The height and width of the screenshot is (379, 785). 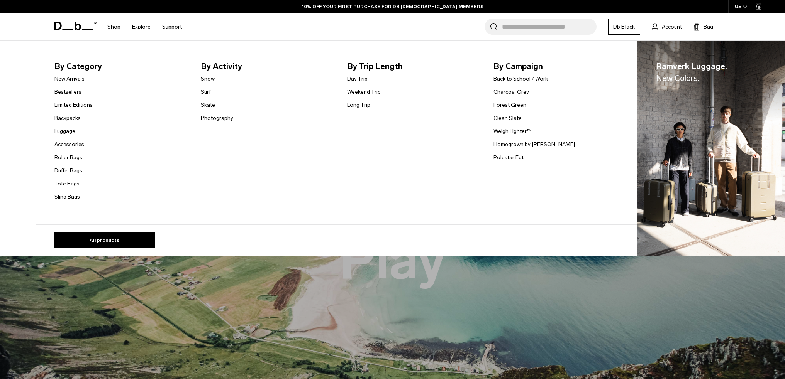 What do you see at coordinates (691, 72) in the screenshot?
I see `span: Ramverk Luggage.` at bounding box center [691, 72].